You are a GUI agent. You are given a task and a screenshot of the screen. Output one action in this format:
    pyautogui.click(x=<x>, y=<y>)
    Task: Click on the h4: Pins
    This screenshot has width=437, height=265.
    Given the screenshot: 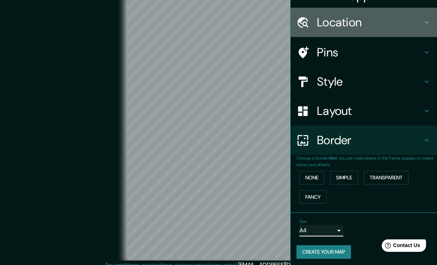 What is the action you would take?
    pyautogui.click(x=370, y=52)
    